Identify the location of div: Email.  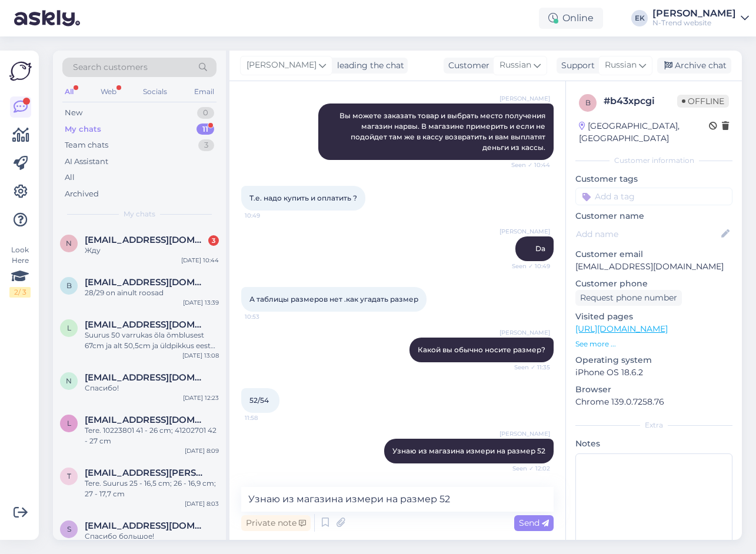
(204, 92).